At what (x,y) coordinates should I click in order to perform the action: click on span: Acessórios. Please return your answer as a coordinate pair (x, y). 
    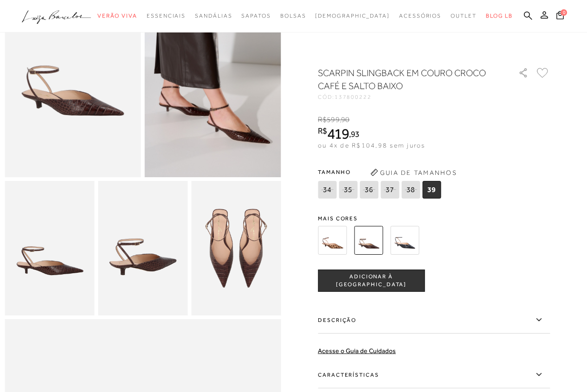
    Looking at the image, I should click on (420, 16).